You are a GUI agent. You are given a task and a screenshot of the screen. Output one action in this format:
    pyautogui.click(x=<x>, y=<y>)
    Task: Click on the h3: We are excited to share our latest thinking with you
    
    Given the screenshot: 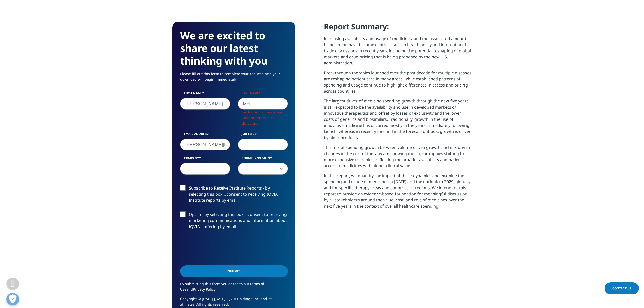 What is the action you would take?
    pyautogui.click(x=234, y=48)
    